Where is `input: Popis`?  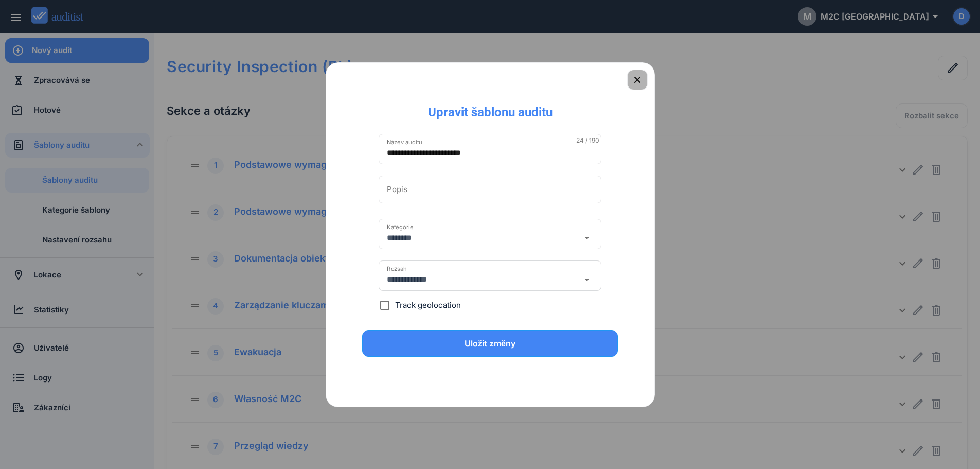
input: Popis is located at coordinates (490, 189).